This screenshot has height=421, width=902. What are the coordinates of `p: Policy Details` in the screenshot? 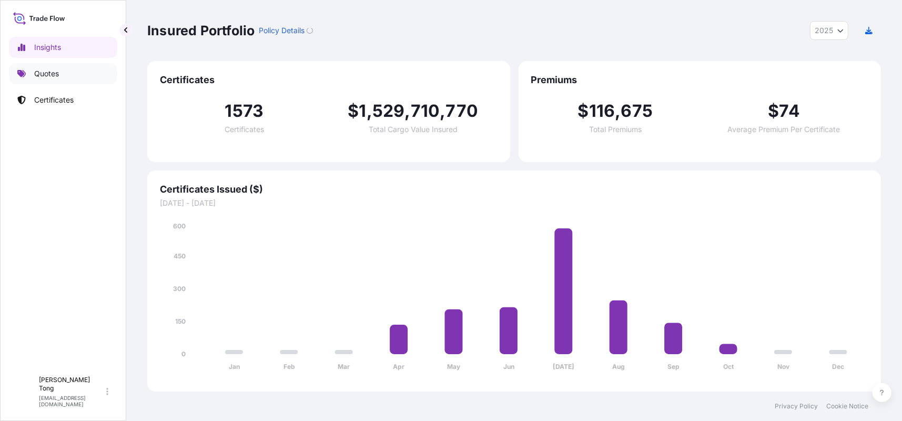 It's located at (281, 31).